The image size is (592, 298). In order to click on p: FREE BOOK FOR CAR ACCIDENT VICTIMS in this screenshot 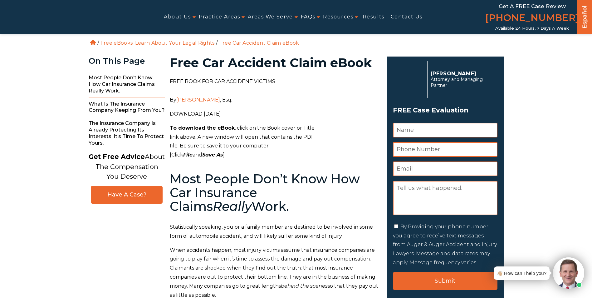, I will do `click(274, 81)`.